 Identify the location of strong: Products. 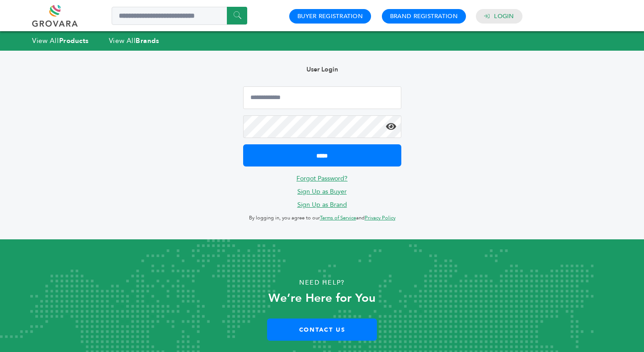
(74, 40).